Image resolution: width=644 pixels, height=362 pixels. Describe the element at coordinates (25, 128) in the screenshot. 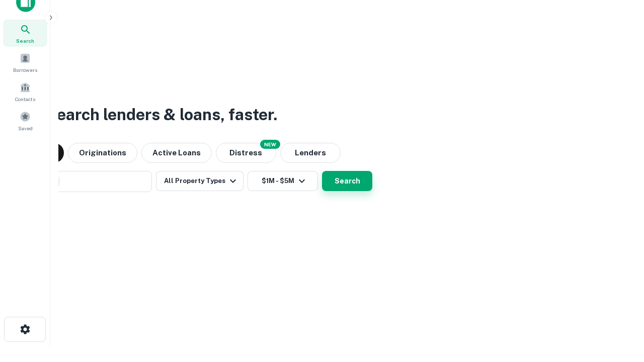

I see `span: Saved` at that location.